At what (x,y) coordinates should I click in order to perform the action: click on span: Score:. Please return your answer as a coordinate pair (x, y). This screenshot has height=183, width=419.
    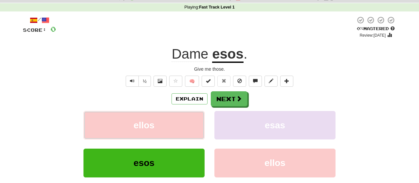
    Looking at the image, I should click on (35, 30).